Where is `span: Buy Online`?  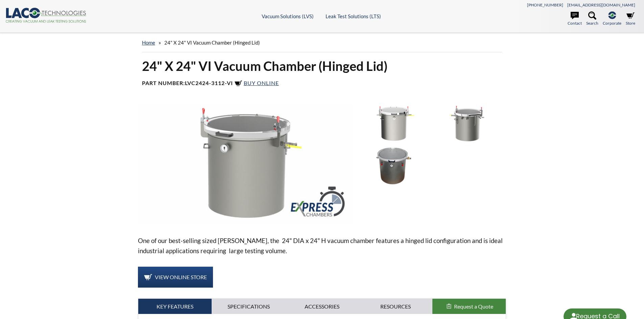 span: Buy Online is located at coordinates (261, 82).